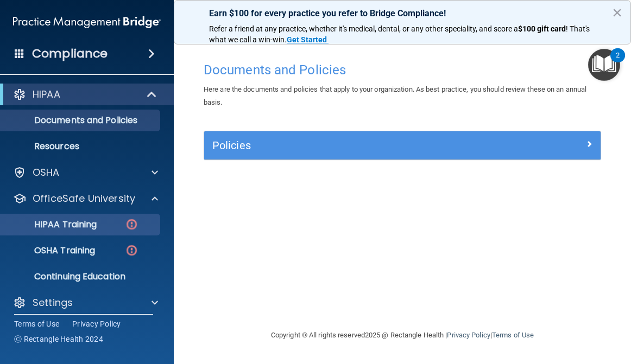 This screenshot has height=364, width=631. I want to click on p: HIPAA, so click(46, 94).